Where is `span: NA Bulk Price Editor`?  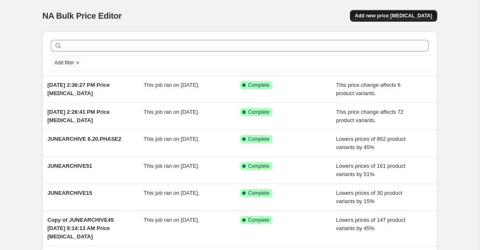
span: NA Bulk Price Editor is located at coordinates (82, 16).